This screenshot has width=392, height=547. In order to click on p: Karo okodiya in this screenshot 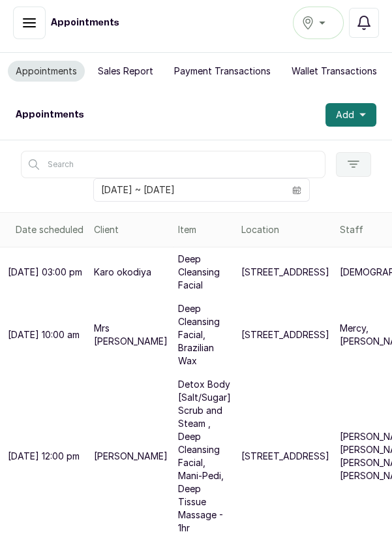, I will do `click(123, 272)`.